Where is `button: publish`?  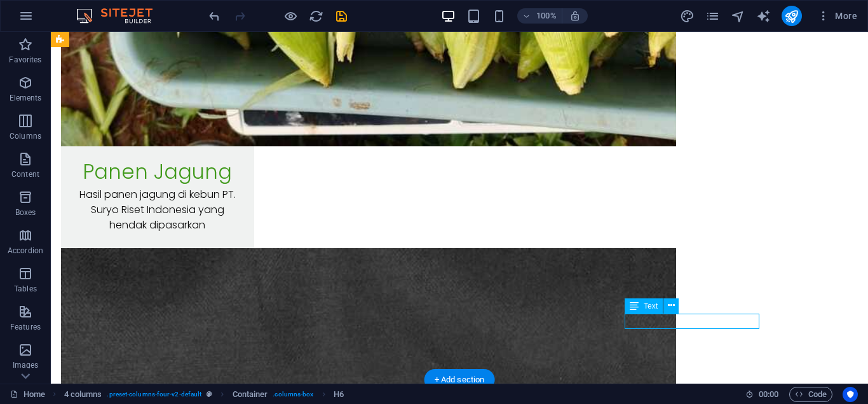 button: publish is located at coordinates (792, 16).